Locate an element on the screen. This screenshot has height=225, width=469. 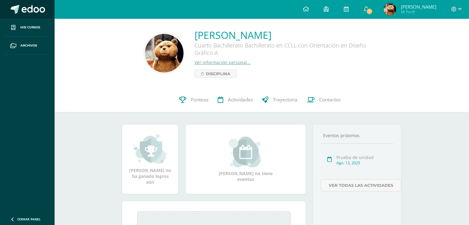
a: Disciplina is located at coordinates (216, 74).